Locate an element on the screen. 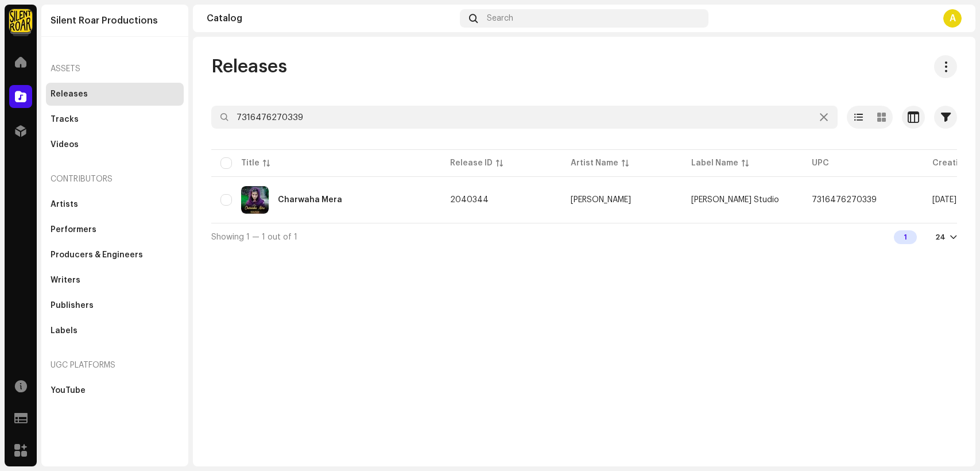 The image size is (980, 471). div: UGC Platforms is located at coordinates (115, 365).